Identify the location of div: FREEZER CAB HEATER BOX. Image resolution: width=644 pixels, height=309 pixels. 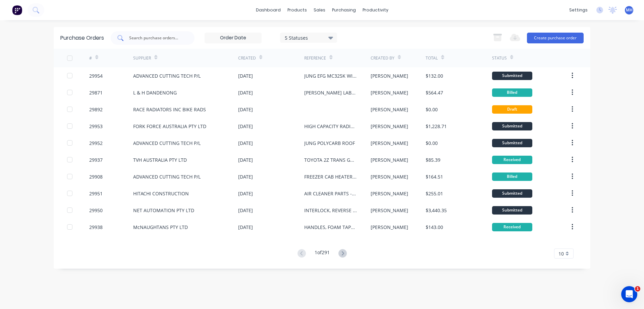
(331, 176).